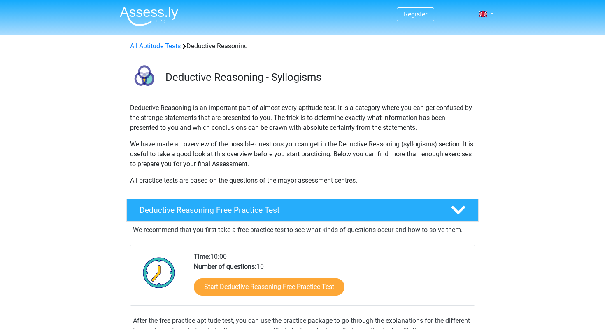 The width and height of the screenshot is (605, 329). I want to click on p: We recommend that you first take a free practice test to see what kinds of questions occur and ho..., so click(303, 230).